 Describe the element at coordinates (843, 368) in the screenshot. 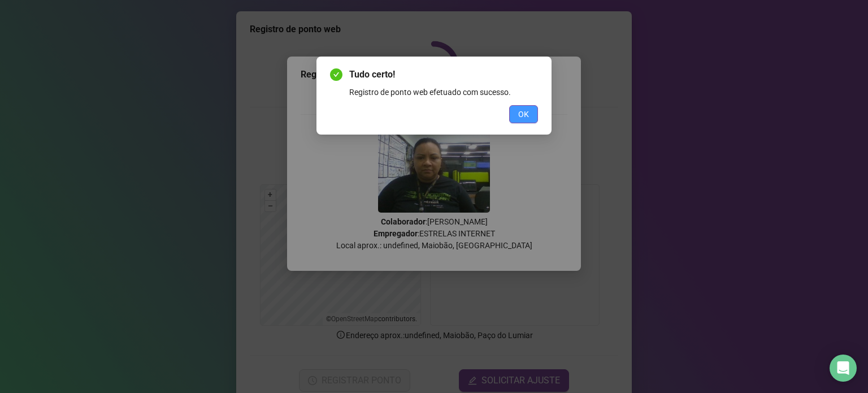

I see `div: Open Intercom Messenger` at that location.